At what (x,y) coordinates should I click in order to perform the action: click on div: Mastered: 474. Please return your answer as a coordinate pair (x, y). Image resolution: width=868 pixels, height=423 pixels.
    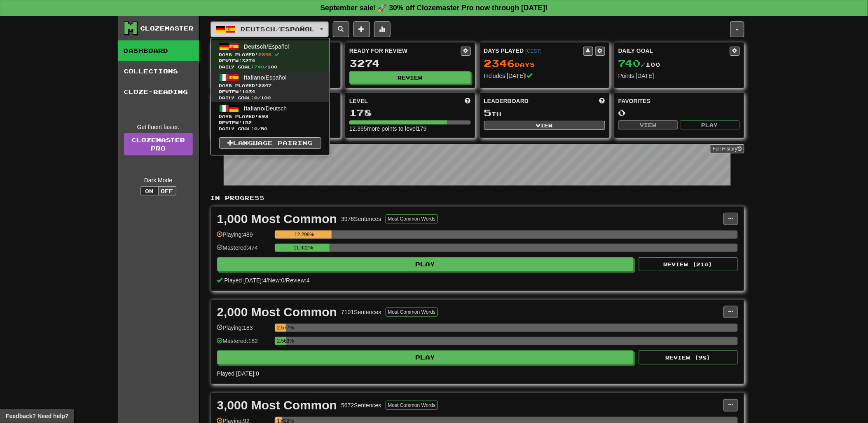
    Looking at the image, I should click on (244, 250).